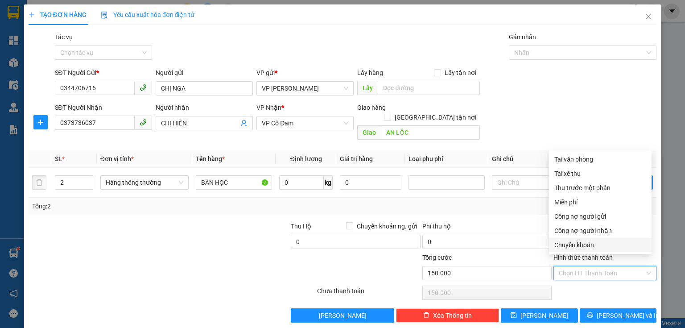  What do you see at coordinates (64, 37) in the screenshot?
I see `label: Tác vụ` at bounding box center [64, 37].